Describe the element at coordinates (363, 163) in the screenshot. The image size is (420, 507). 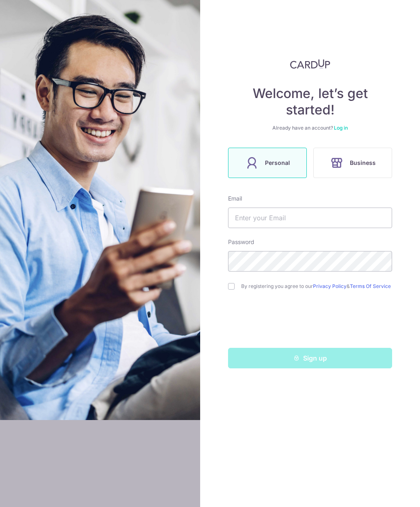
I see `span: Business` at that location.